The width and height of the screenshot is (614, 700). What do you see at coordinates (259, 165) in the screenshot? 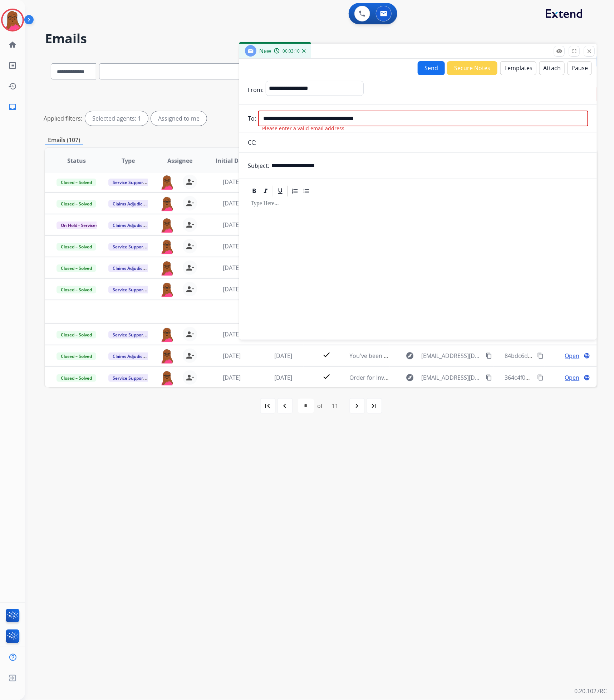
I see `p: Subject:` at bounding box center [259, 165].